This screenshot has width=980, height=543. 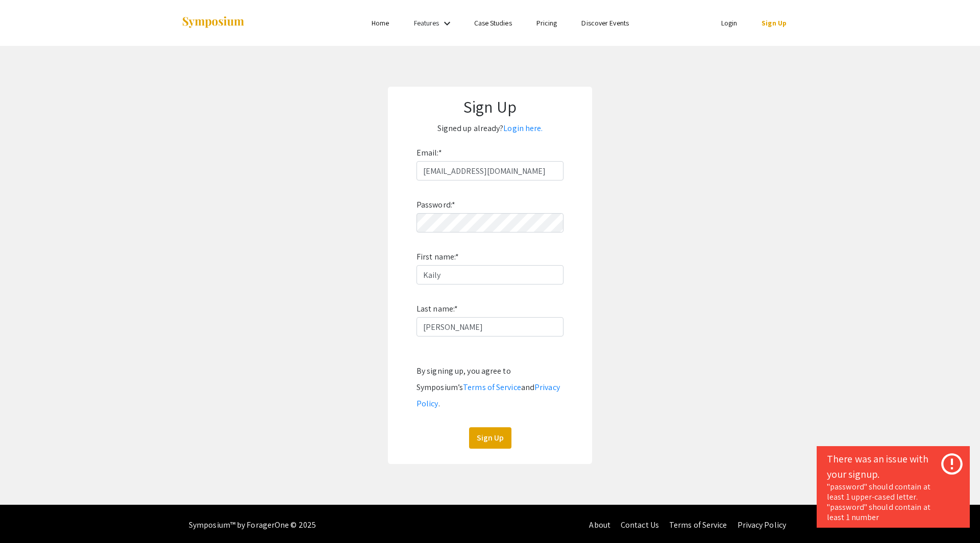 I want to click on a: Case Studies, so click(x=493, y=23).